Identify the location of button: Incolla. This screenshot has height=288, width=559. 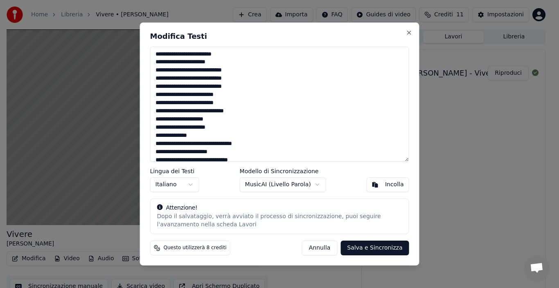
(388, 185).